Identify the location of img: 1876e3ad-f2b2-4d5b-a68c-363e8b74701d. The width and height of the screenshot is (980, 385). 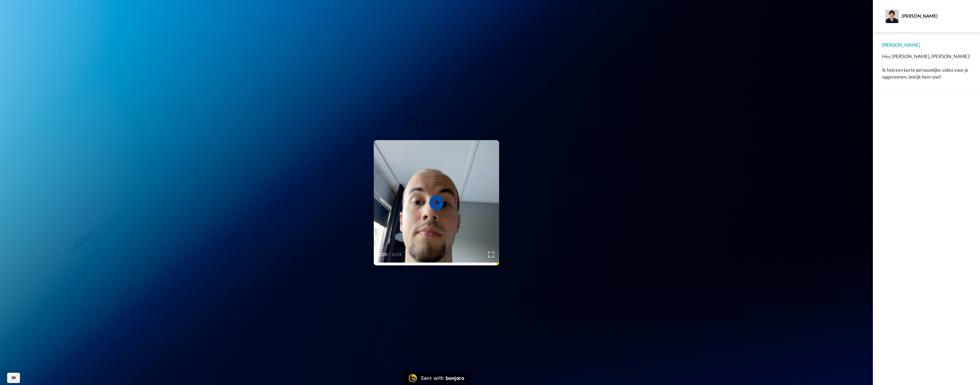
(437, 123).